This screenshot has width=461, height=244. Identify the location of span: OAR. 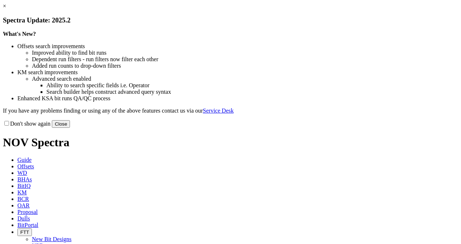
(24, 206).